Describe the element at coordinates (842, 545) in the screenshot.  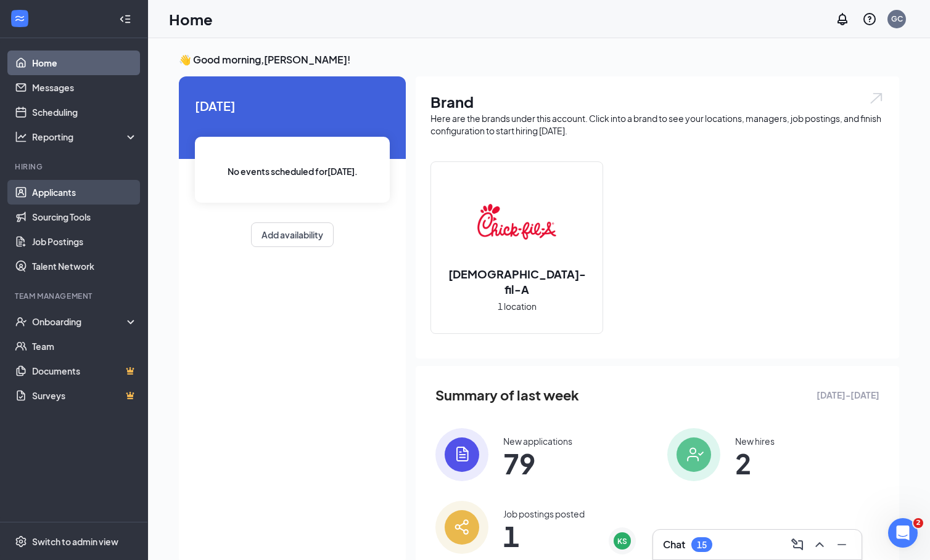
I see `svg: Minimize` at that location.